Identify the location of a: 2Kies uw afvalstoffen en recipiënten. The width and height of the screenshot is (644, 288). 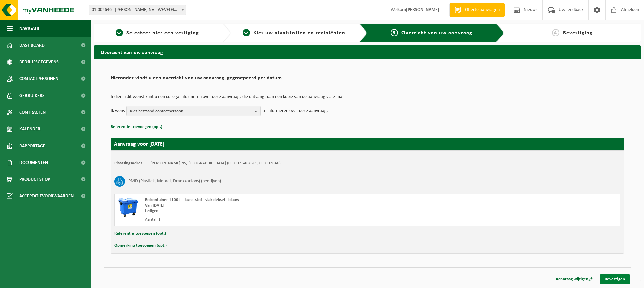
(294, 33).